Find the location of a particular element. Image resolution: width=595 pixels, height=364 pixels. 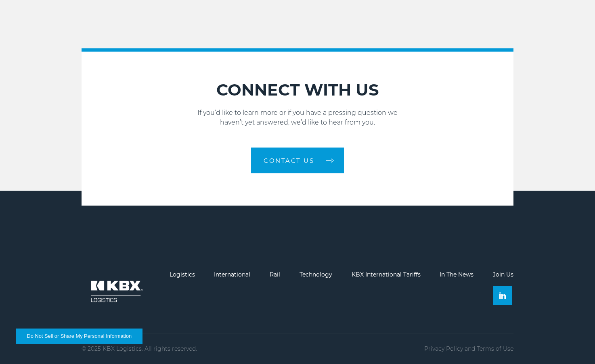

img: kbx logo is located at coordinates (116, 292).